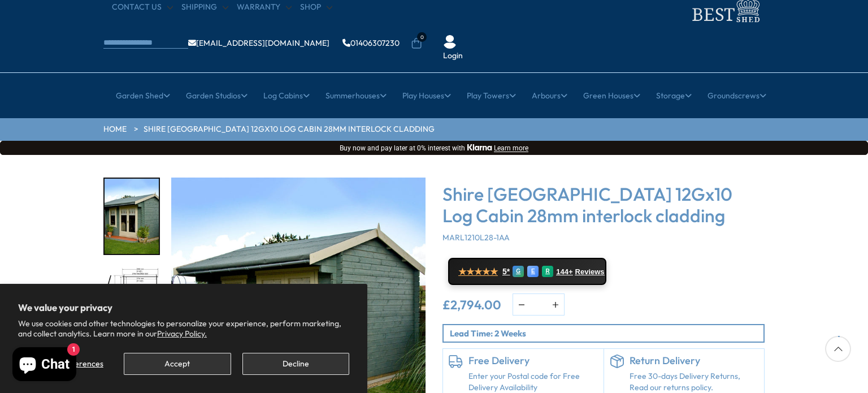 This screenshot has width=868, height=393. I want to click on p: We use cookies and other technologies to personalize your experience, perform marketing, and coll..., so click(184, 328).